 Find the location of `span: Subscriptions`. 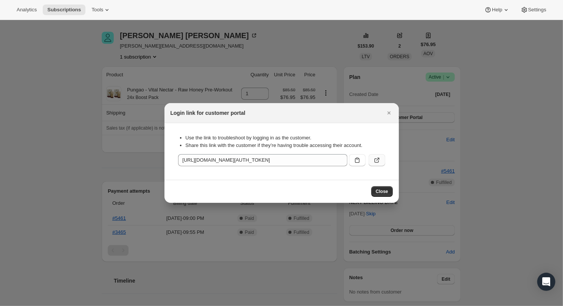

span: Subscriptions is located at coordinates (64, 10).